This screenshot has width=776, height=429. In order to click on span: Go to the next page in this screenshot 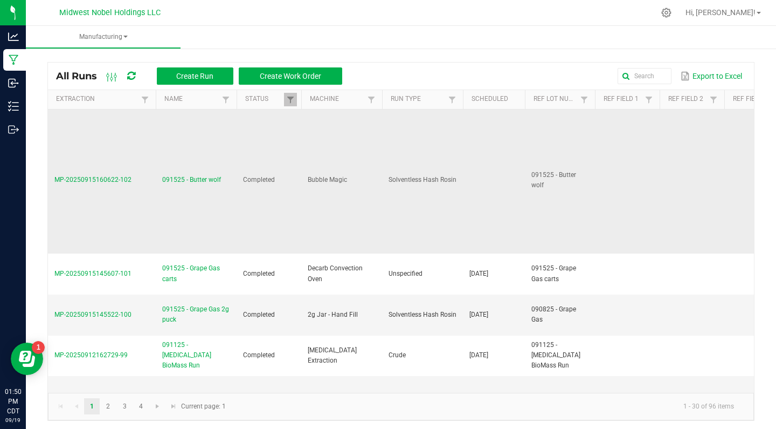, I will do `click(157, 406)`.